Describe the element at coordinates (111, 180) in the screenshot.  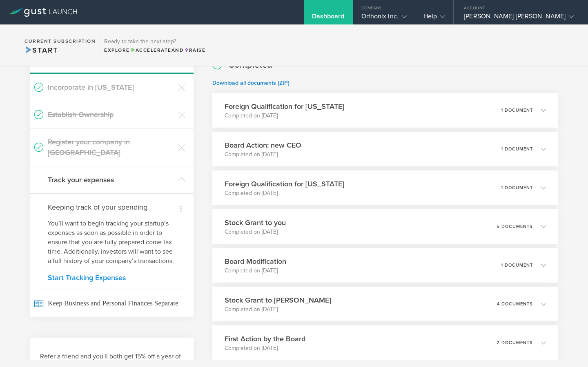
I see `h3: Track your expenses` at that location.